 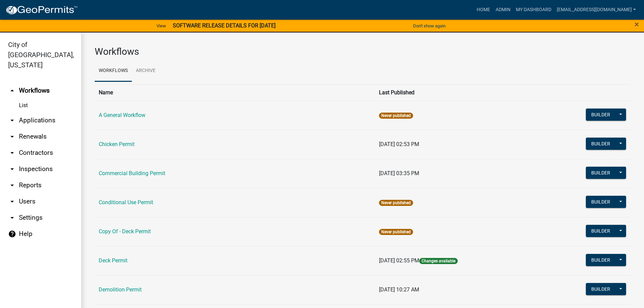 What do you see at coordinates (146, 71) in the screenshot?
I see `a: Archive` at bounding box center [146, 71].